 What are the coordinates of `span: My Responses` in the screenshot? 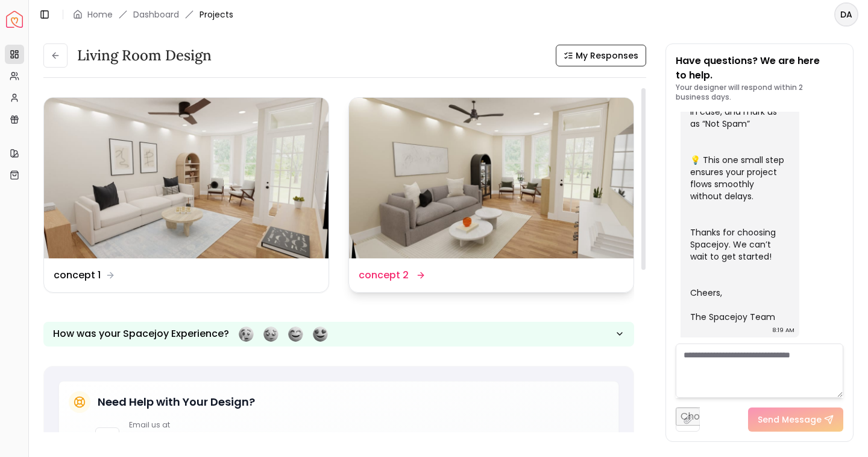 It's located at (607, 55).